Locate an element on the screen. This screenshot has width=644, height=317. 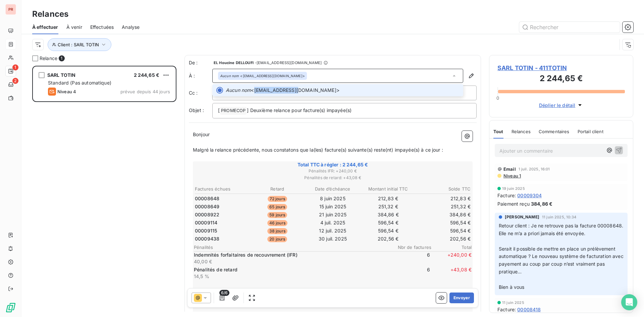
span: 2 244,65 € is located at coordinates (147, 75).